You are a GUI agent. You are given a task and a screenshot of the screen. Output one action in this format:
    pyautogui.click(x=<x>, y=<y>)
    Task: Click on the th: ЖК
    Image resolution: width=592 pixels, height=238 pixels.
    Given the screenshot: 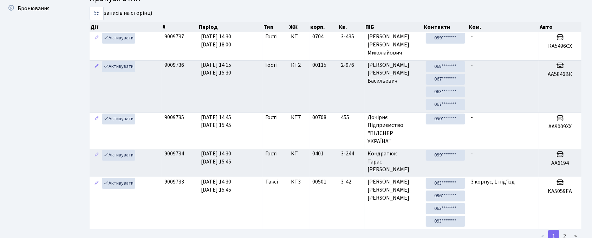 What is the action you would take?
    pyautogui.click(x=299, y=27)
    